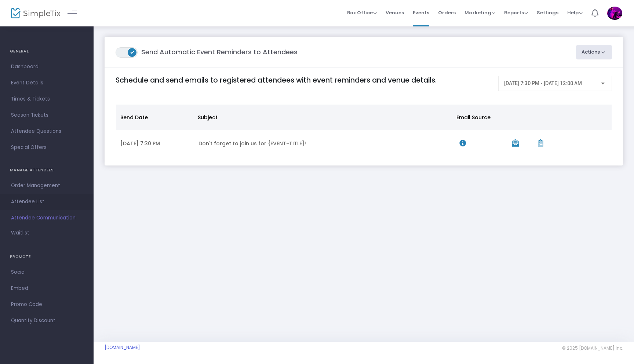 The image size is (634, 364). What do you see at coordinates (516, 12) in the screenshot?
I see `span: Reports` at bounding box center [516, 12].